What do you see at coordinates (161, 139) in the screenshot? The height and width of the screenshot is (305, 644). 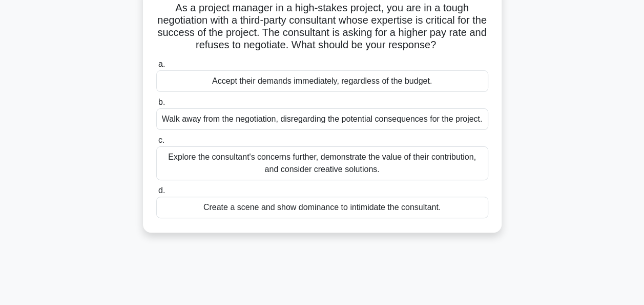 I see `span: c.` at bounding box center [161, 139].